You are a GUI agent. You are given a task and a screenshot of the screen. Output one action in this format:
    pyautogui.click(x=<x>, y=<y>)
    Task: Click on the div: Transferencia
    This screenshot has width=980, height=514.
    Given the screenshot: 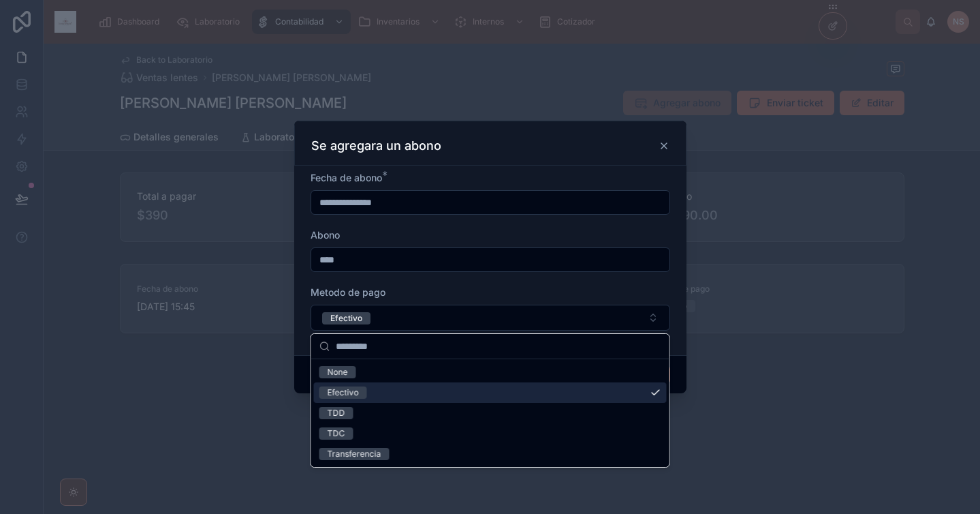 What is the action you would take?
    pyautogui.click(x=354, y=454)
    